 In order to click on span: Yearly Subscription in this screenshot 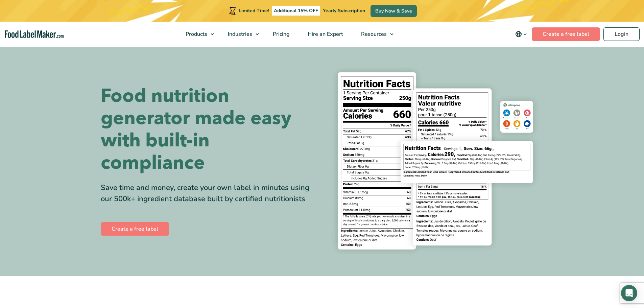, I will do `click(344, 11)`.